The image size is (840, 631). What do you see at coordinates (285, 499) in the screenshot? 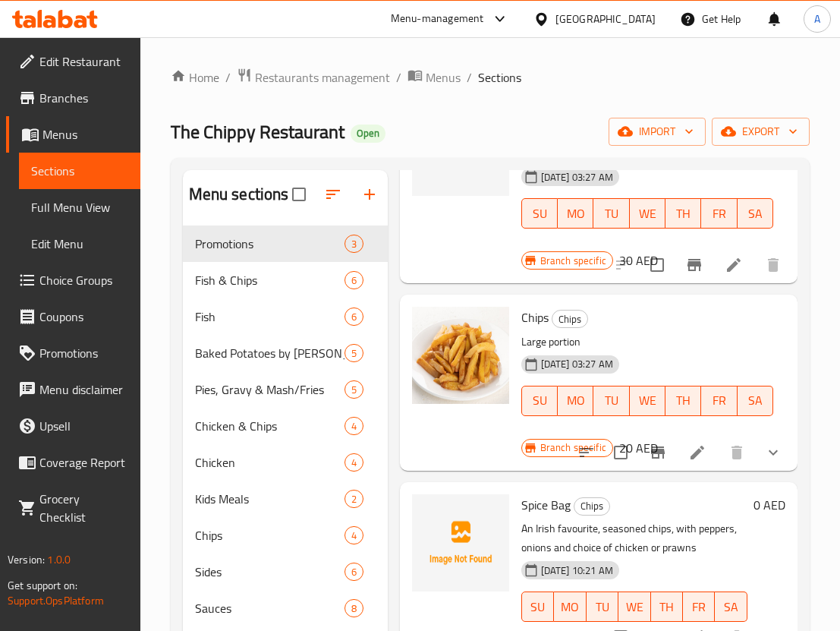
I see `div: Kids Meals2` at bounding box center [285, 499].